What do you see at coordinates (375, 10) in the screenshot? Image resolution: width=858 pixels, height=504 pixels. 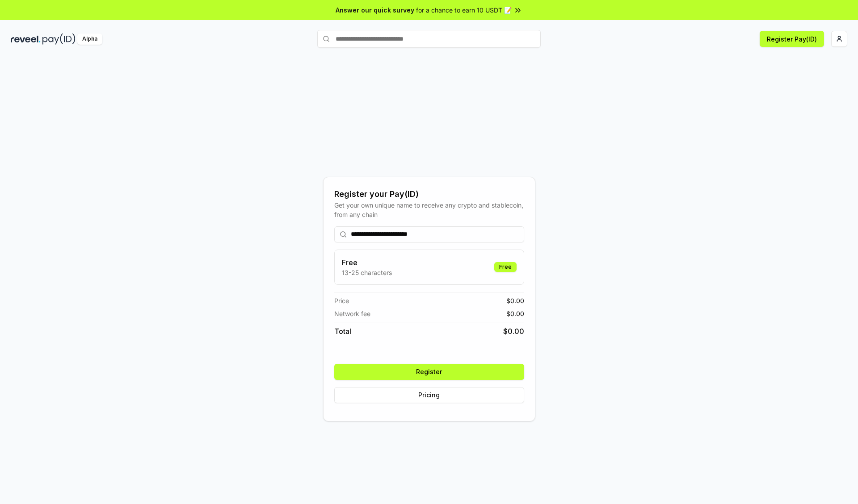 I see `span: Answer our quick survey` at bounding box center [375, 10].